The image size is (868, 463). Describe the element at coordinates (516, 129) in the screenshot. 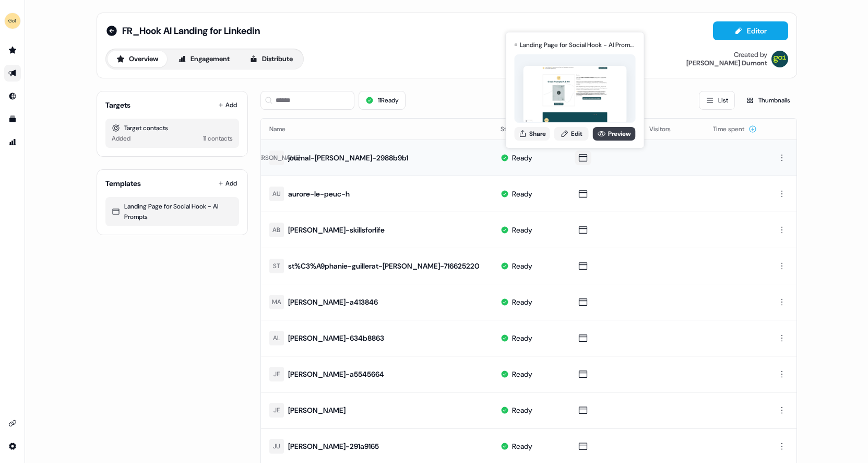

I see `button: Status` at that location.